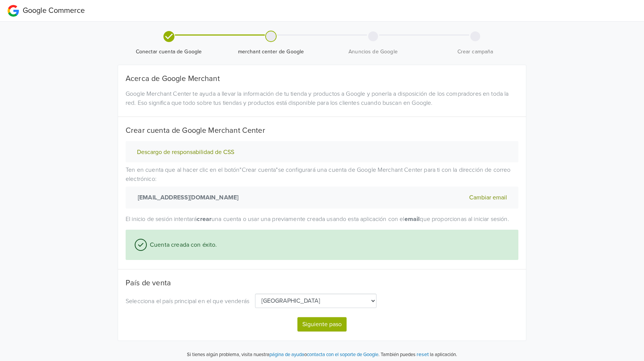  Describe the element at coordinates (322, 219) in the screenshot. I see `p: El inicio de sesión intentará una cuenta o usar una previamente creada usando esta aplicación con...` at that location.